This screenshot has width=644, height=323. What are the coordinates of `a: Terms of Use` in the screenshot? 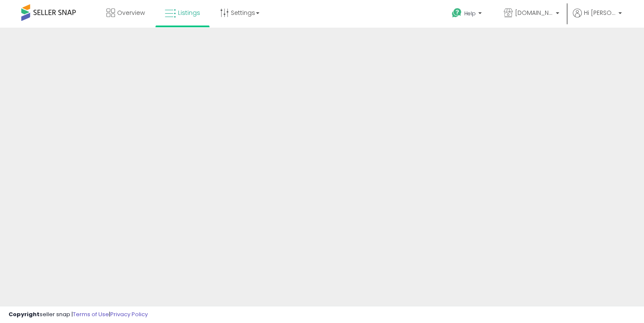 It's located at (90, 314).